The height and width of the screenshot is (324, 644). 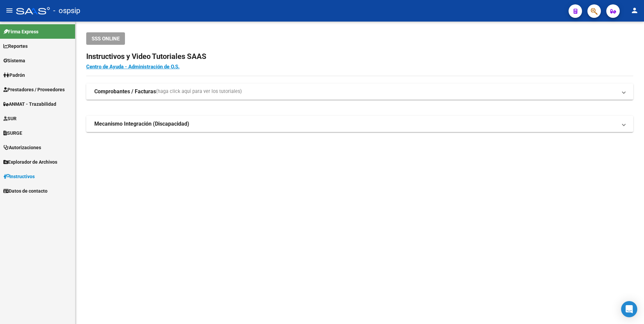 I want to click on span: Datos de contacto, so click(x=25, y=191).